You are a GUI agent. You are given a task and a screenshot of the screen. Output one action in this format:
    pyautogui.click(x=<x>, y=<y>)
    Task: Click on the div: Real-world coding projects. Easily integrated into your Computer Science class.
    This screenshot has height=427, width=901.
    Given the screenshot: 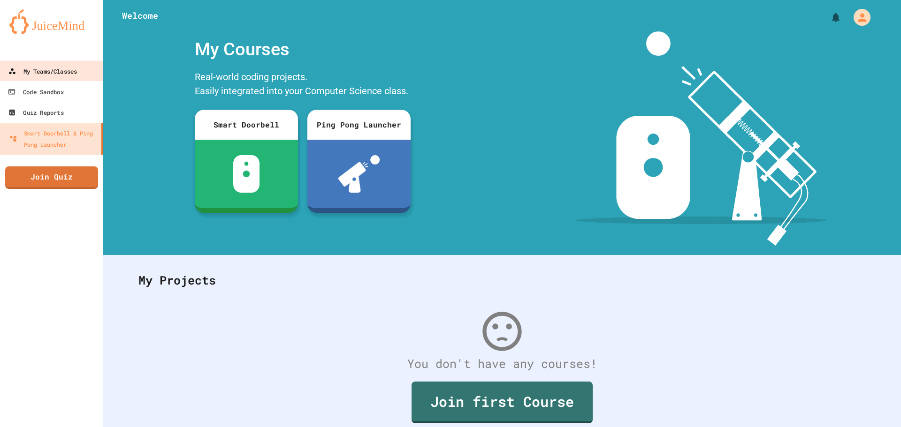 What is the action you would take?
    pyautogui.click(x=303, y=85)
    